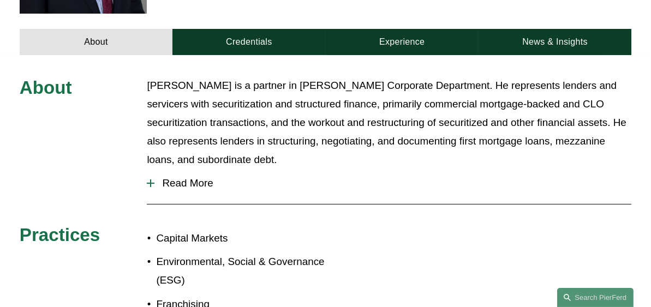 The image size is (651, 307). I want to click on span: Practices, so click(60, 235).